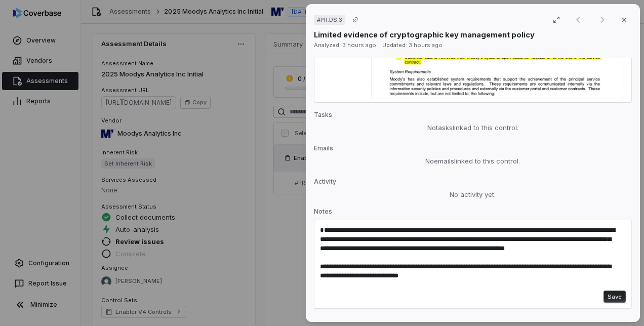 Image resolution: width=644 pixels, height=326 pixels. Describe the element at coordinates (412, 45) in the screenshot. I see `span: Updated: 3 hours ago` at that location.